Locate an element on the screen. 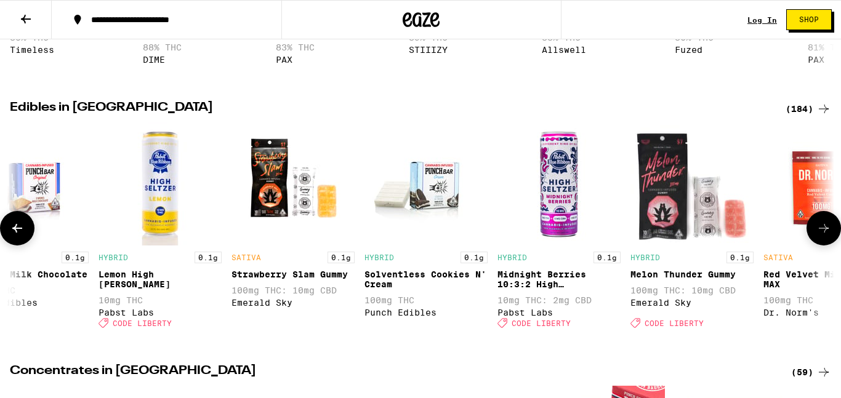 This screenshot has width=841, height=398. a: (59) is located at coordinates (811, 373).